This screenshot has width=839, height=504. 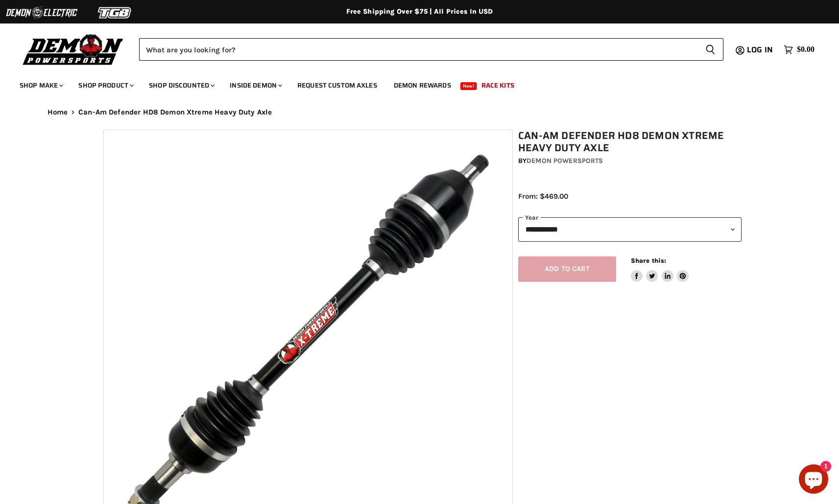 I want to click on a: Request Custom Axles, so click(x=337, y=85).